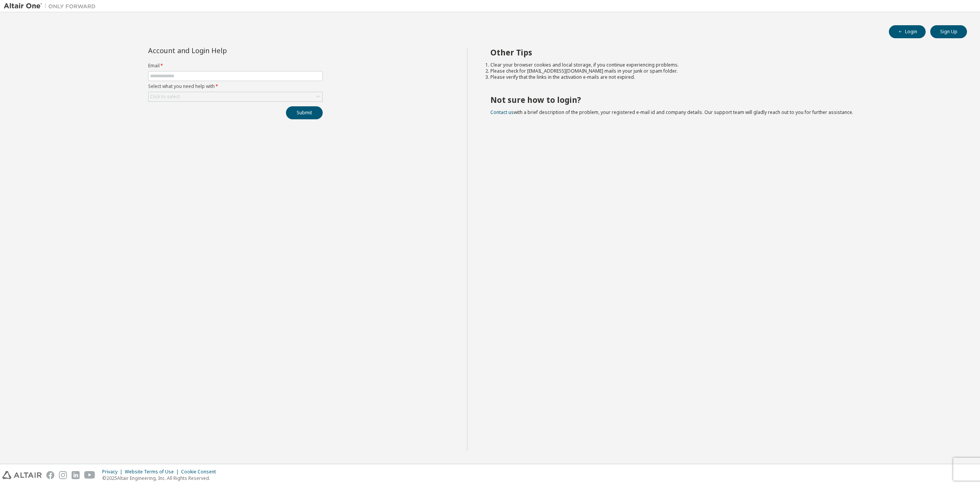  What do you see at coordinates (304, 113) in the screenshot?
I see `button: Submit` at bounding box center [304, 113].